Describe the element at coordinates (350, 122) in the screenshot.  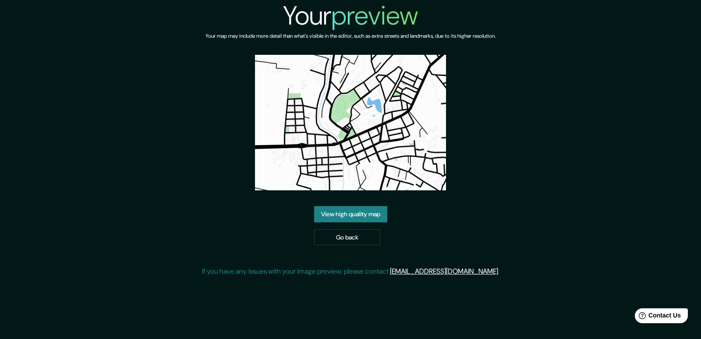
I see `img: created-map-preview` at that location.